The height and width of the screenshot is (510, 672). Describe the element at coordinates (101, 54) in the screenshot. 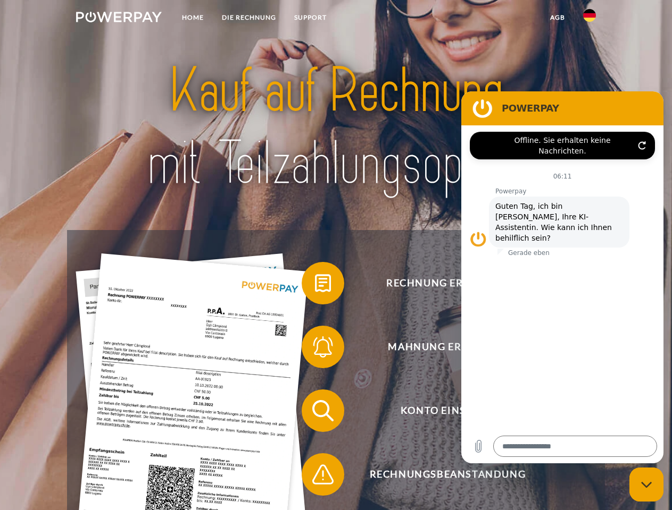

I see `label: Offline. Sie erhalten keine Nachrichten.` at that location.